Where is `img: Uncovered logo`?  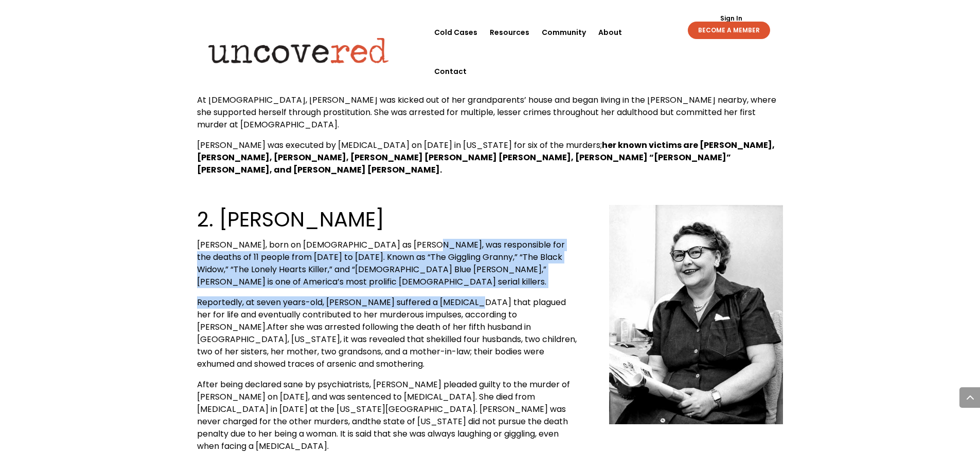
img: Uncovered logo is located at coordinates (299, 50).